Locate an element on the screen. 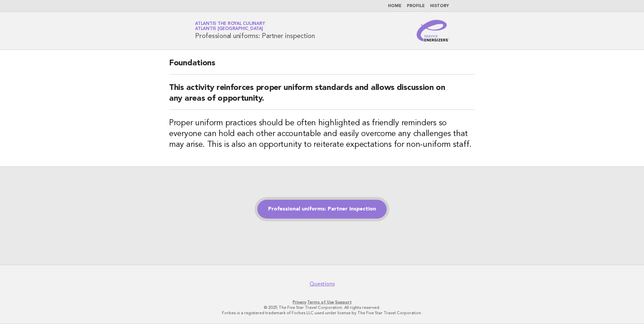 This screenshot has height=324, width=644. a: Support is located at coordinates (343, 302).